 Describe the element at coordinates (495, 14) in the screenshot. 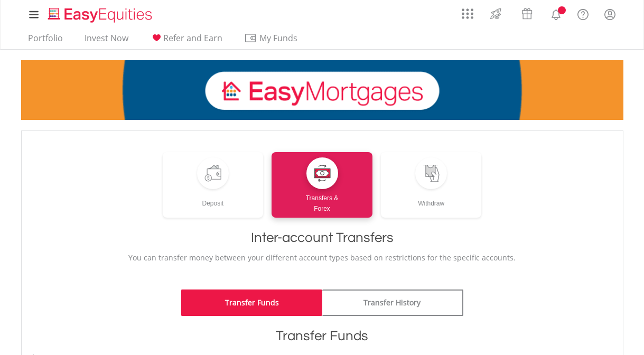

I see `img: thrive-v2.svg` at that location.